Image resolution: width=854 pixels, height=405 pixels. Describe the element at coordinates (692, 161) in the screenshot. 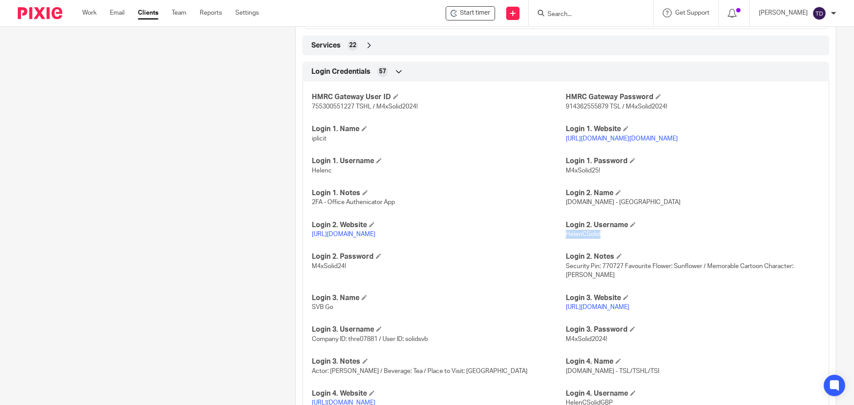

I see `h4: Login 1. Password` at that location.